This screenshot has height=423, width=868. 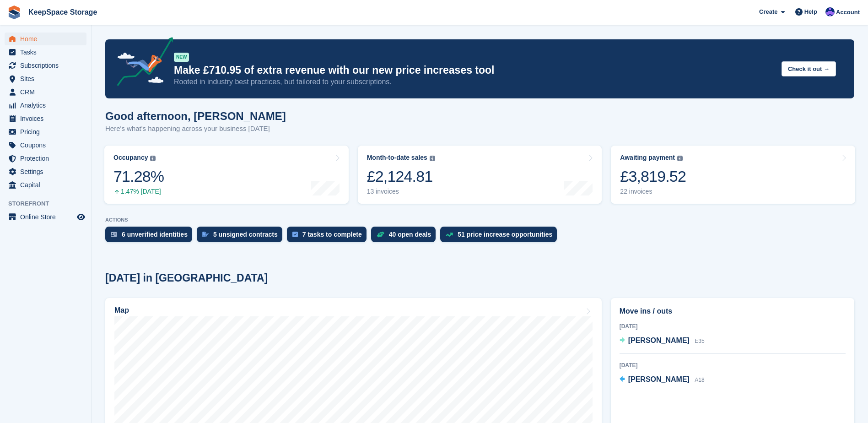 What do you see at coordinates (48, 105) in the screenshot?
I see `span: Analytics` at bounding box center [48, 105].